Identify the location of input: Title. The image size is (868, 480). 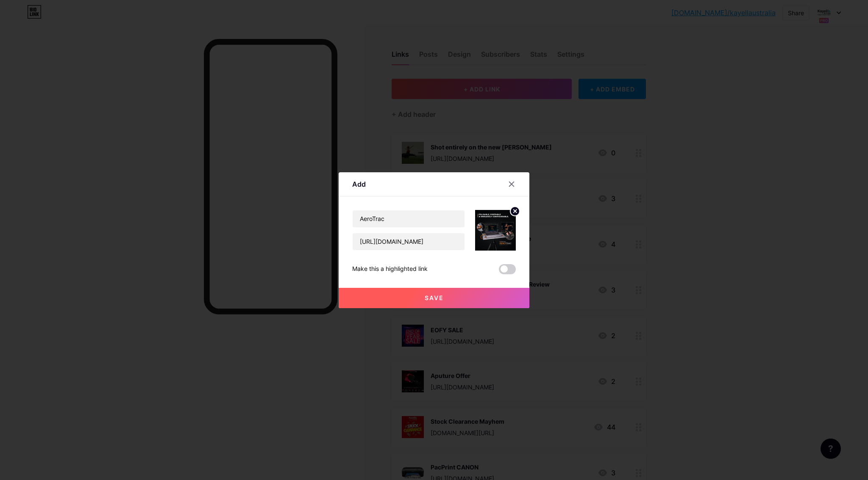
(409, 219).